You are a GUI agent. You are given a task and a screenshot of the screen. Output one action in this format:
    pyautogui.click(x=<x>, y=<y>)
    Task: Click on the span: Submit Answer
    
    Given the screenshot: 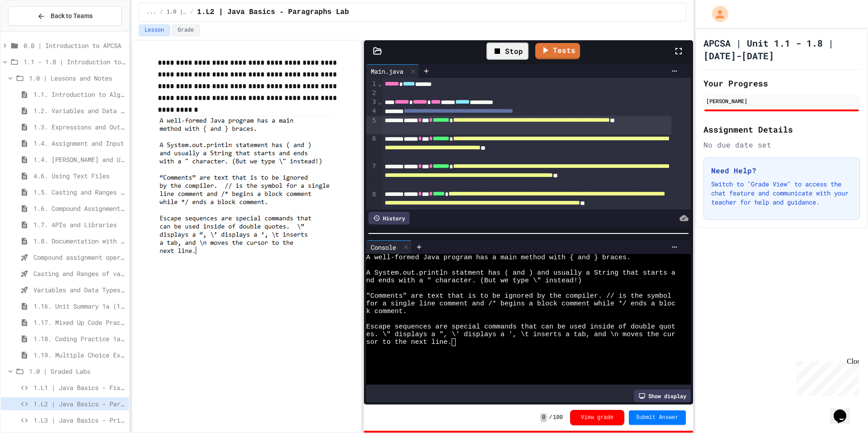 What is the action you would take?
    pyautogui.click(x=658, y=418)
    